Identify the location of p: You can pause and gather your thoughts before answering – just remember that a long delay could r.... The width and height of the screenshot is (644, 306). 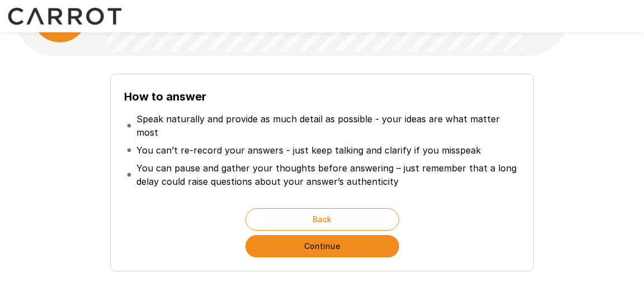
(326, 175).